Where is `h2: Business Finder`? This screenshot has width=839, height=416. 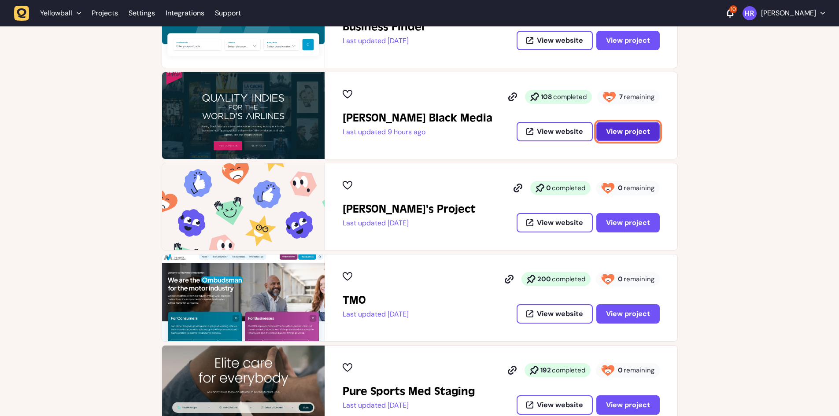
h2: Business Finder is located at coordinates (385, 27).